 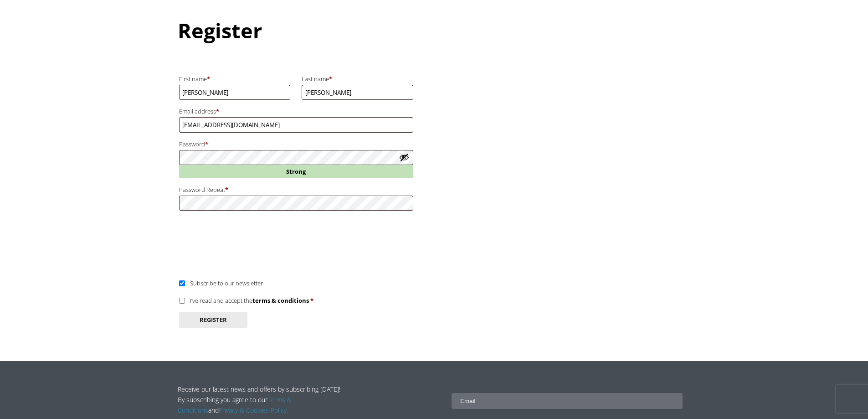 I want to click on label: Email address, so click(x=296, y=111).